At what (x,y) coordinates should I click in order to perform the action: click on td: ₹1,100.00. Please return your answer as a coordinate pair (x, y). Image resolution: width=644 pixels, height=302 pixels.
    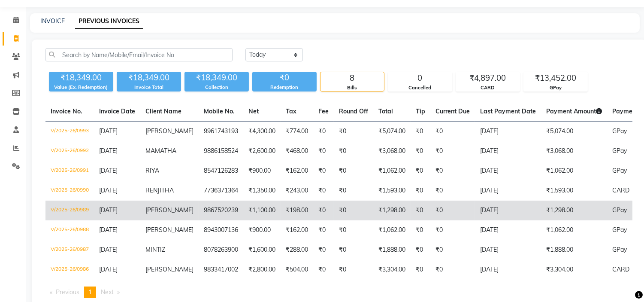
    Looking at the image, I should click on (262, 211).